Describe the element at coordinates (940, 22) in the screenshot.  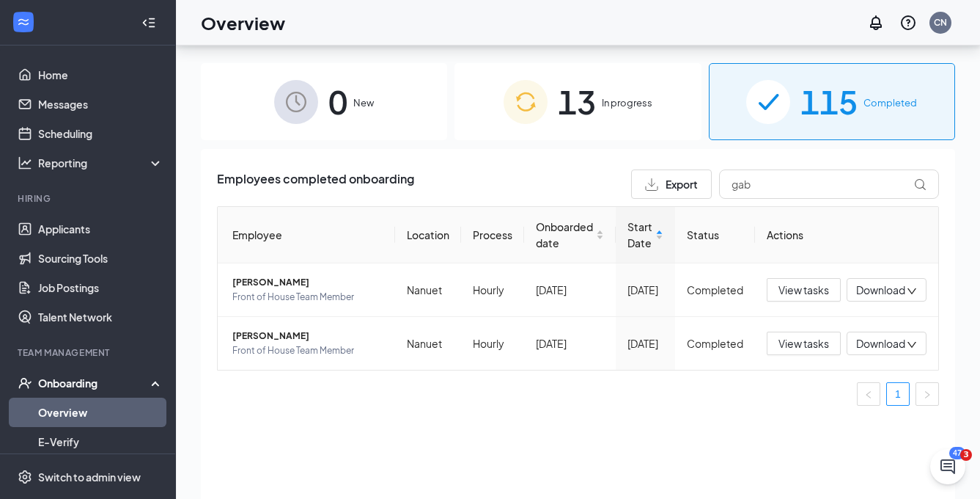
I see `div: CN` at that location.